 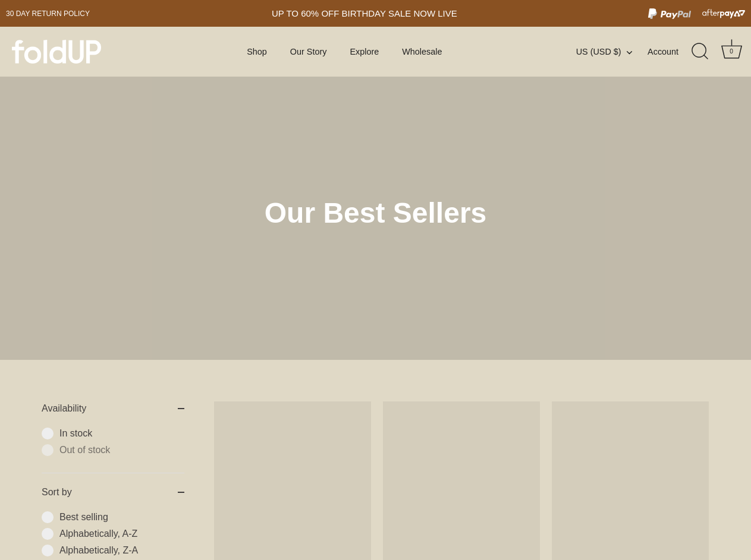 What do you see at coordinates (376, 218) in the screenshot?
I see `h1: Our Best Sellers` at bounding box center [376, 218].